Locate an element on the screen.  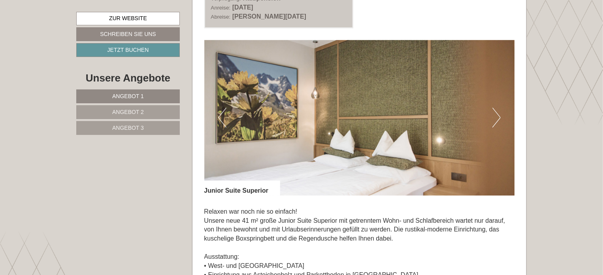
button: Previous is located at coordinates (222, 117).